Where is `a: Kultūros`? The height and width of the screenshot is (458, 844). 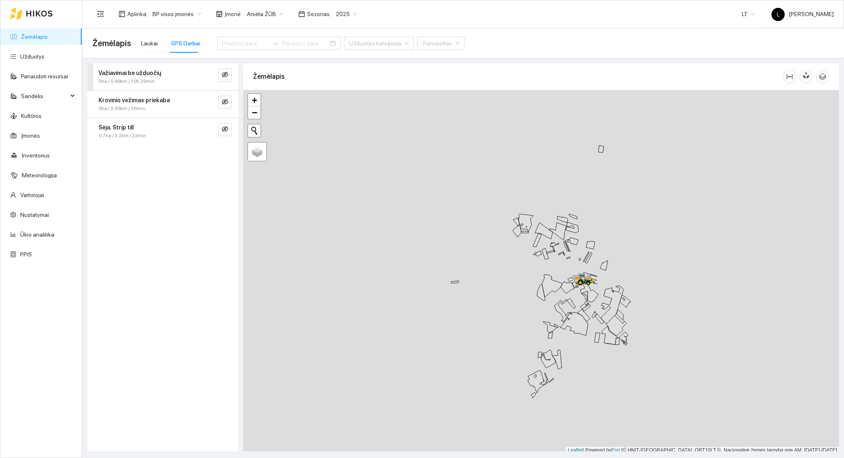
a: Kultūros is located at coordinates (31, 116).